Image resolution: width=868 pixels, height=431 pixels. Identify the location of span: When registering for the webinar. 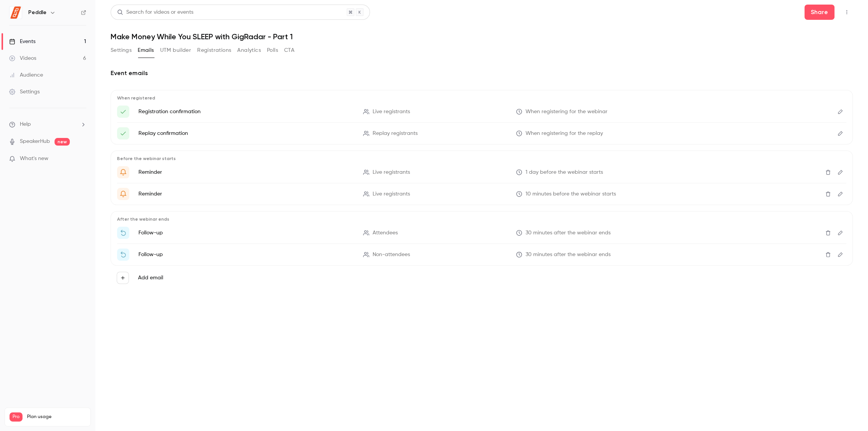
(566, 112).